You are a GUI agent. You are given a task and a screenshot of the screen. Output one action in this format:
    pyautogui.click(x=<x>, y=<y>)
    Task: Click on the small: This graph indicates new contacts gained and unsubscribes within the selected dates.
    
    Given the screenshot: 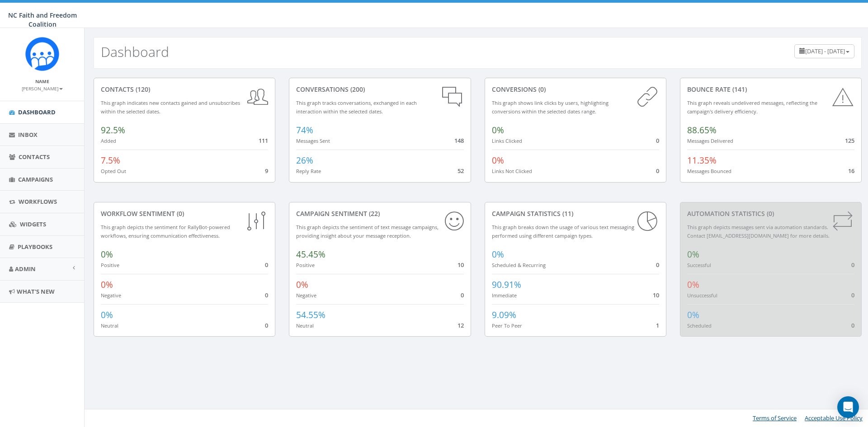 What is the action you would take?
    pyautogui.click(x=171, y=107)
    